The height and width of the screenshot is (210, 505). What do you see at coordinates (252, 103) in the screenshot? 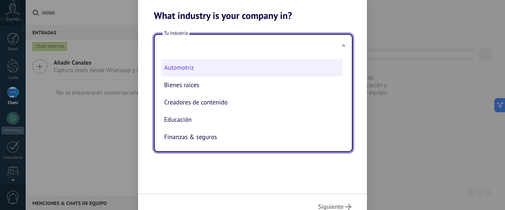
I see `li: Creadores de contenido` at bounding box center [252, 103].